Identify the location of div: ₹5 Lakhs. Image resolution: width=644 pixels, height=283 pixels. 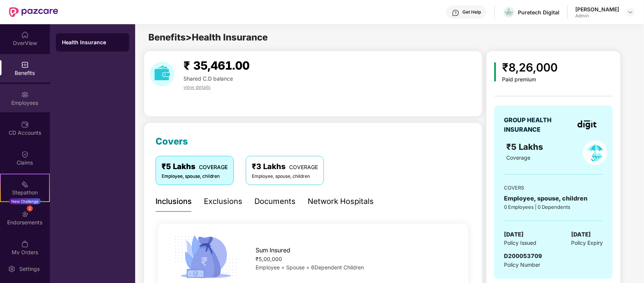
(195, 167).